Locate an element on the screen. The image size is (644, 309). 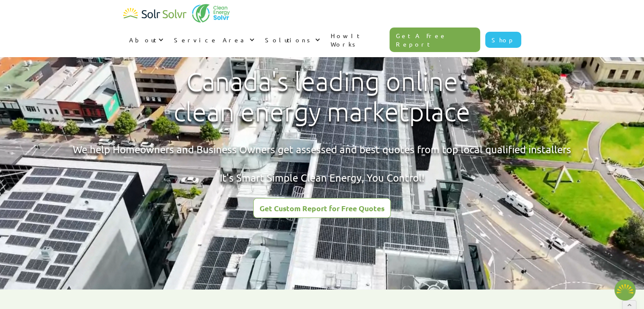
div: Get Custom Report for Free Quotes is located at coordinates (322, 208).